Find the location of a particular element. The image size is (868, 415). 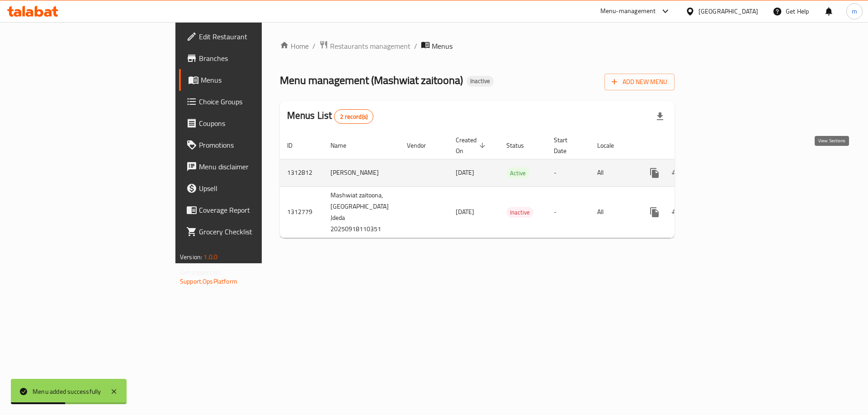

span: Upsell is located at coordinates (256, 188).